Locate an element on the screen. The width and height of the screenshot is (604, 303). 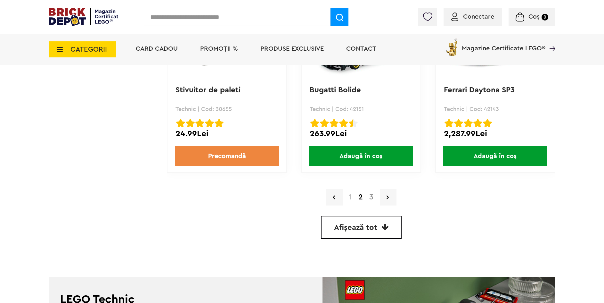
span: Magazine Certificate LEGO® is located at coordinates (503, 44).